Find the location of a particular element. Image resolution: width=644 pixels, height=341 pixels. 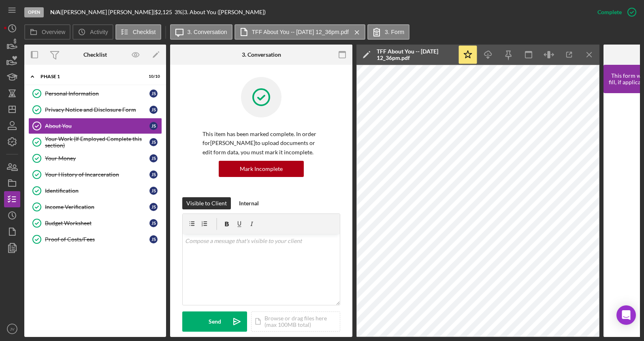

div: Checklist is located at coordinates (95, 54).